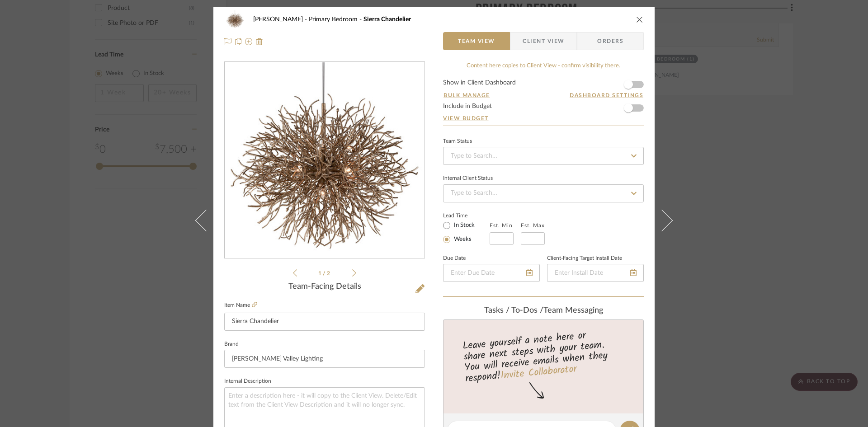 The width and height of the screenshot is (868, 427). What do you see at coordinates (610, 41) in the screenshot?
I see `span: Orders` at bounding box center [610, 41].